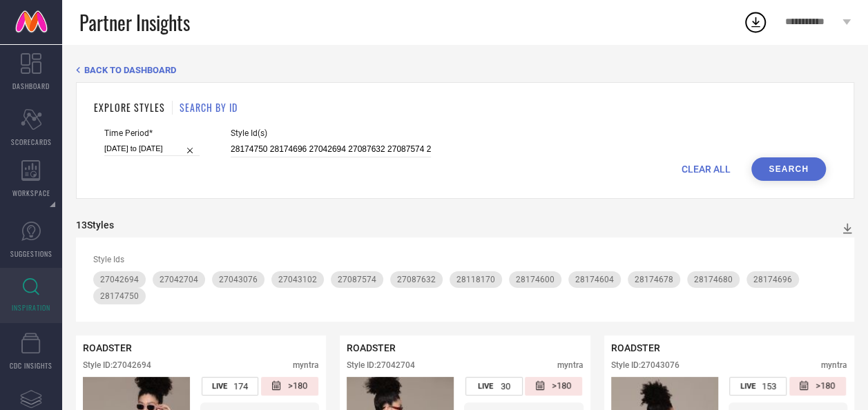  I want to click on span: 27043076, so click(238, 280).